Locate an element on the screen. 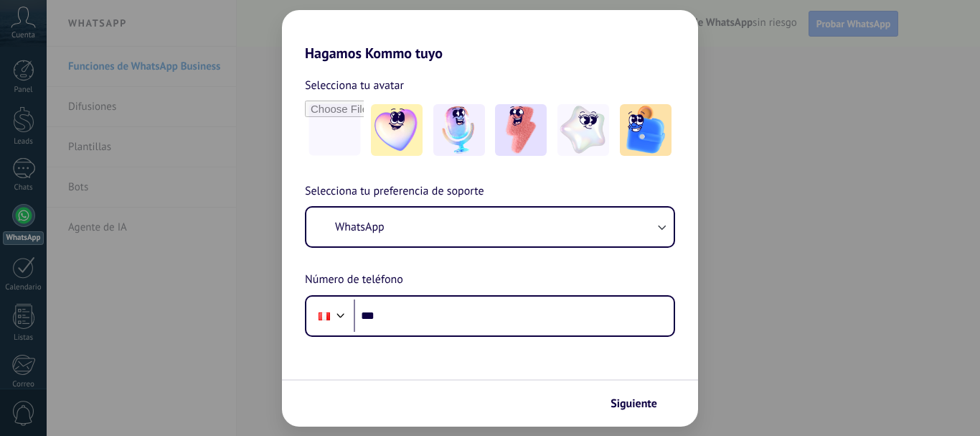 This screenshot has height=436, width=980. h2: Hagamos Kommo tuyo is located at coordinates (490, 36).